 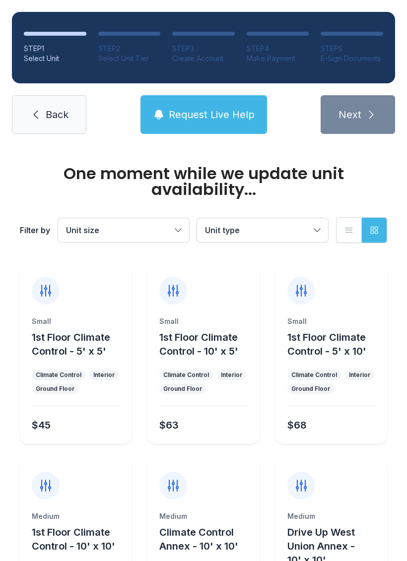 I want to click on span: 1st Floor Climate Control - 5' x 5', so click(x=71, y=344).